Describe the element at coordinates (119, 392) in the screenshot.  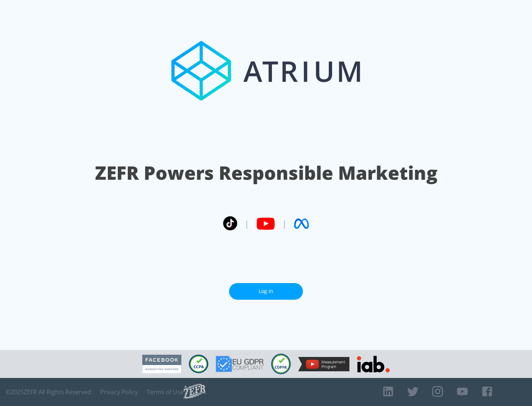
I see `a: Privacy Policy` at that location.